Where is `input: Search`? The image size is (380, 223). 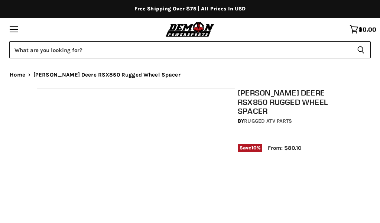
input: Search is located at coordinates (180, 50).